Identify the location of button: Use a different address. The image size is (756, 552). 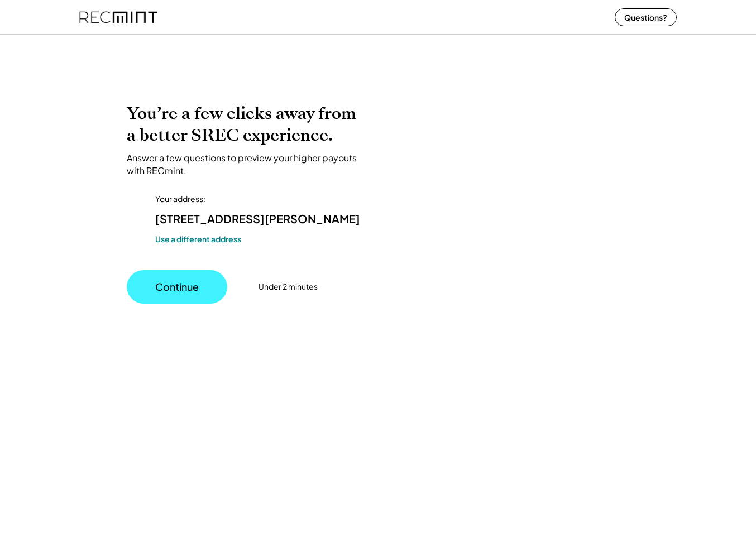
(198, 239).